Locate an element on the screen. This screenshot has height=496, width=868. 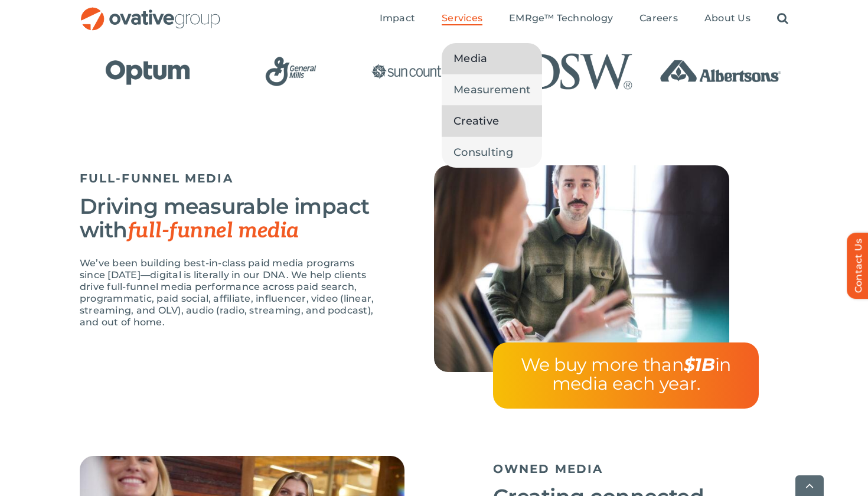
h3: Driving measurable impact with is located at coordinates (227, 219).